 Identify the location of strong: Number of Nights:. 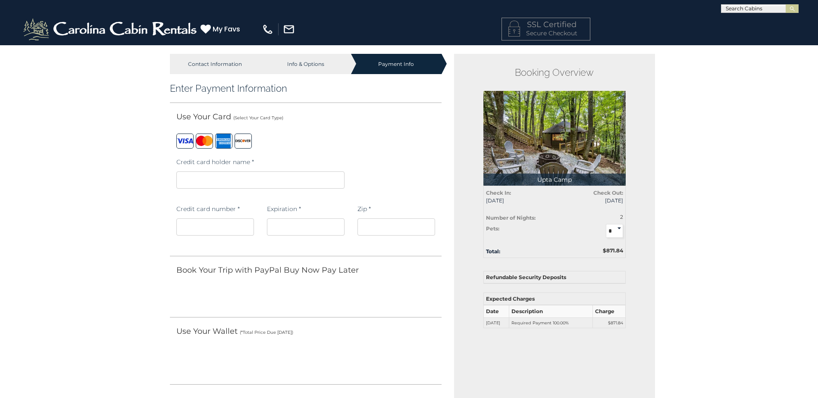
(511, 218).